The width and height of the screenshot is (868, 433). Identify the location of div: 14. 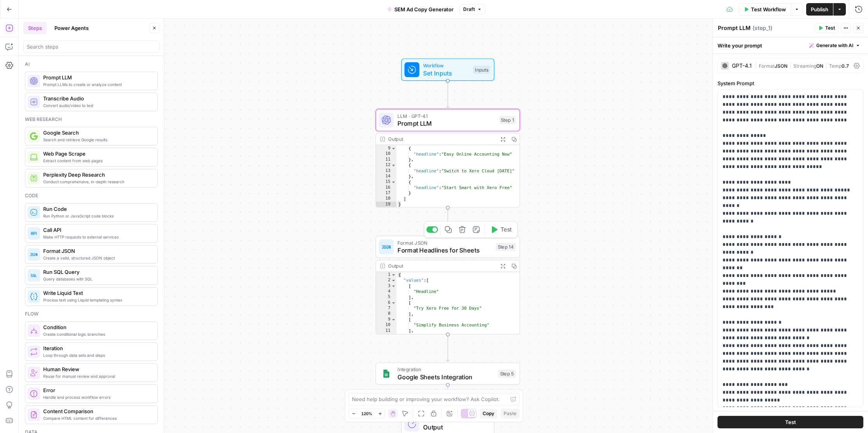
(387, 176).